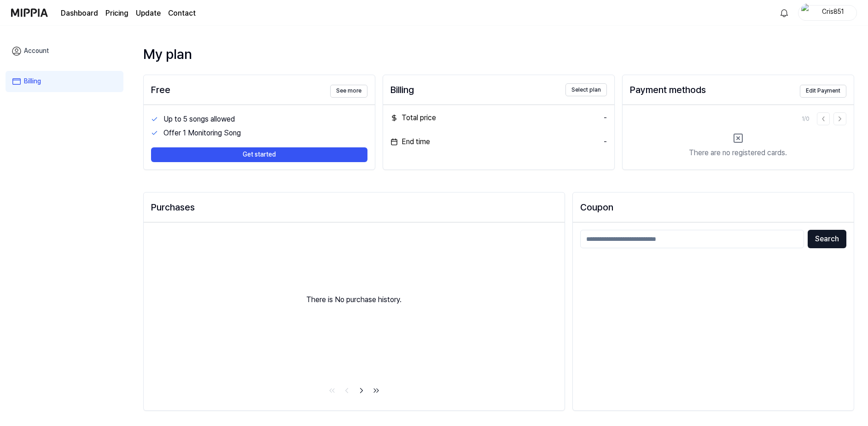 The height and width of the screenshot is (426, 868). What do you see at coordinates (410, 142) in the screenshot?
I see `div: End time` at bounding box center [410, 142].